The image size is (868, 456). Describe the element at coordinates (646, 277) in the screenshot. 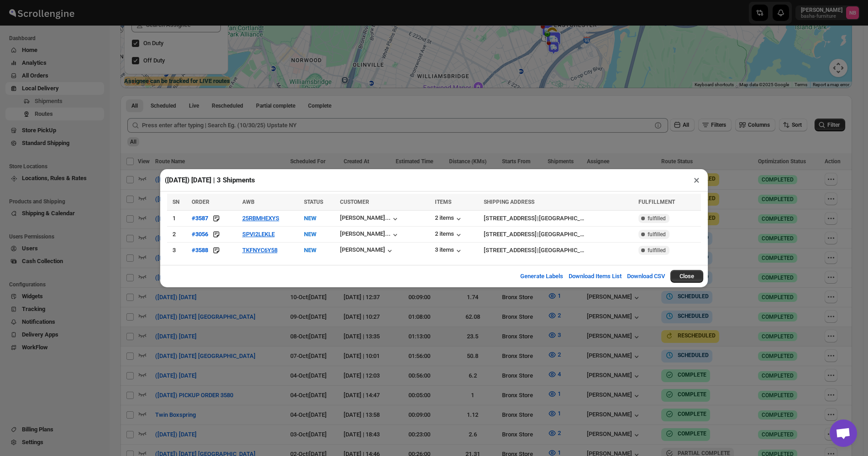

I see `button: Download CSV` at that location.